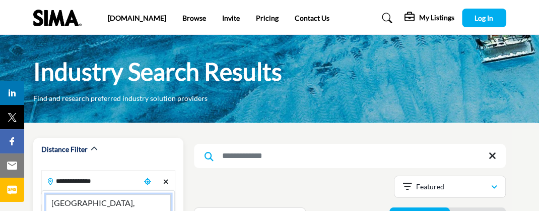 The image size is (539, 211). What do you see at coordinates (350, 156) in the screenshot?
I see `input: Search Keyword` at bounding box center [350, 156].